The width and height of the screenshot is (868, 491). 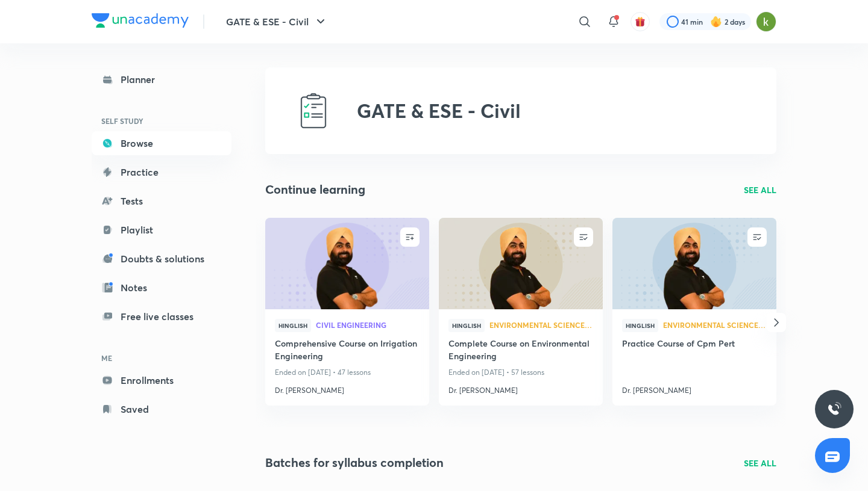 I want to click on a: Civil Engineering, so click(x=368, y=326).